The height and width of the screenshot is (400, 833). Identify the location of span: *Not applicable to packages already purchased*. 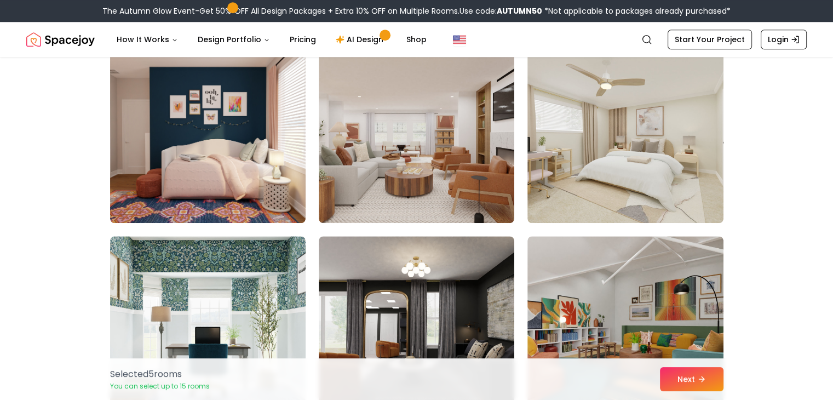
(637, 11).